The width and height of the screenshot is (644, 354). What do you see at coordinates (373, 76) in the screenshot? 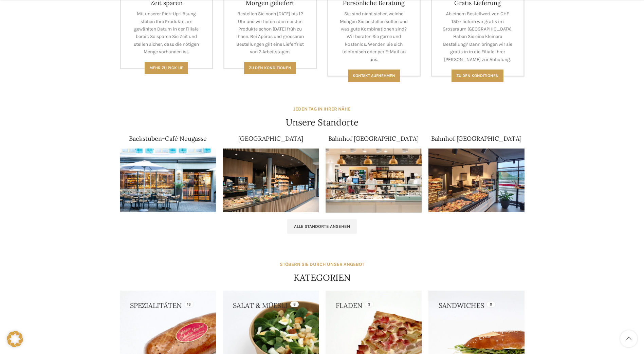
I see `a: Kontakt aufnehmen` at bounding box center [373, 76].